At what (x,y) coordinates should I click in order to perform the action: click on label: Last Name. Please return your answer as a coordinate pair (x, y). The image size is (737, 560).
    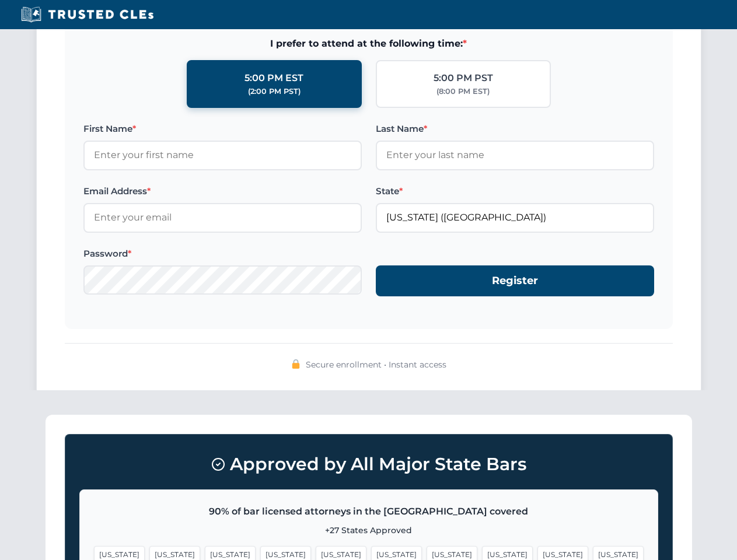
    Looking at the image, I should click on (515, 129).